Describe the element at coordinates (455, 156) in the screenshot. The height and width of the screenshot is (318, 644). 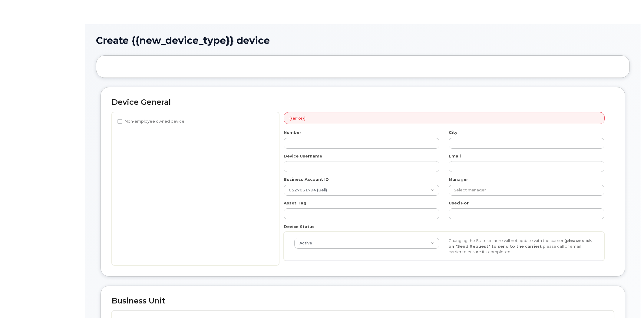
I see `label: Email` at that location.